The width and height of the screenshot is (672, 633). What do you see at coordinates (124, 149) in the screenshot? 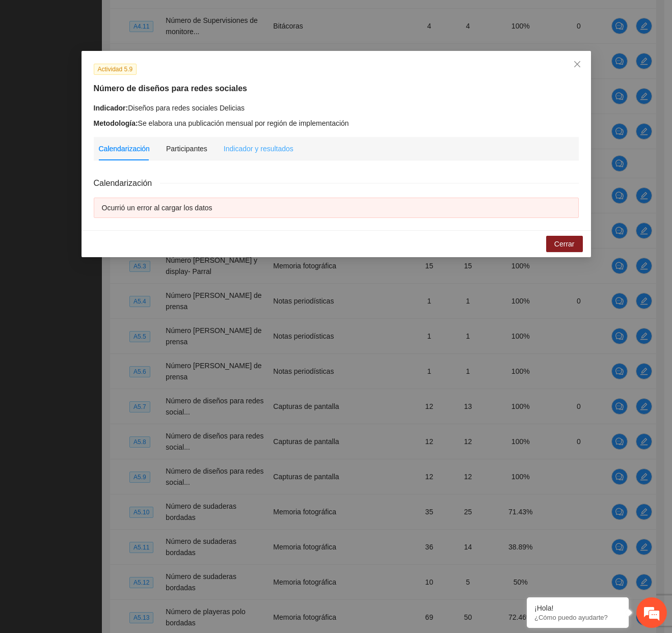
I see `div: Calendarización` at bounding box center [124, 149].